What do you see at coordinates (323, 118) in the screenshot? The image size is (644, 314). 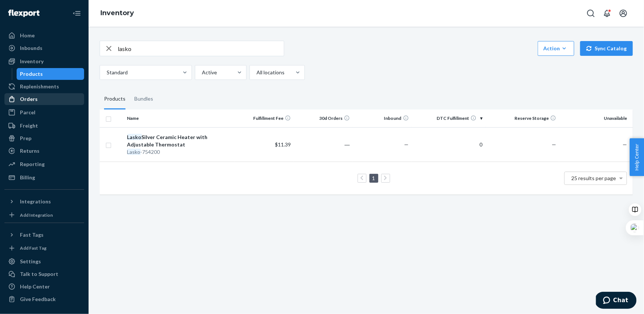 I see `th: 30d Orders` at bounding box center [323, 118].